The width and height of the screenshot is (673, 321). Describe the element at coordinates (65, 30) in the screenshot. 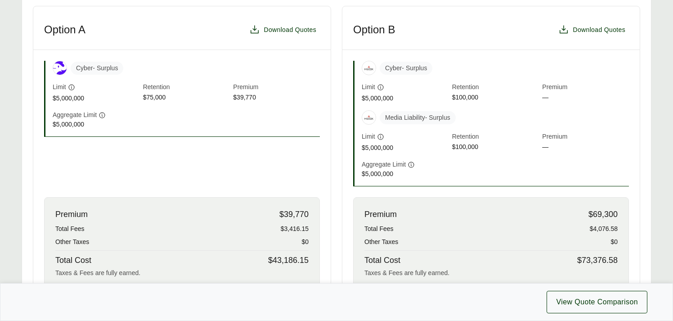

I see `h3: Option A` at that location.